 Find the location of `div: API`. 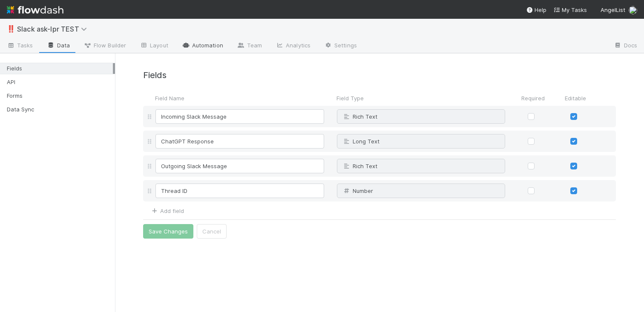

div: API is located at coordinates (59, 82).